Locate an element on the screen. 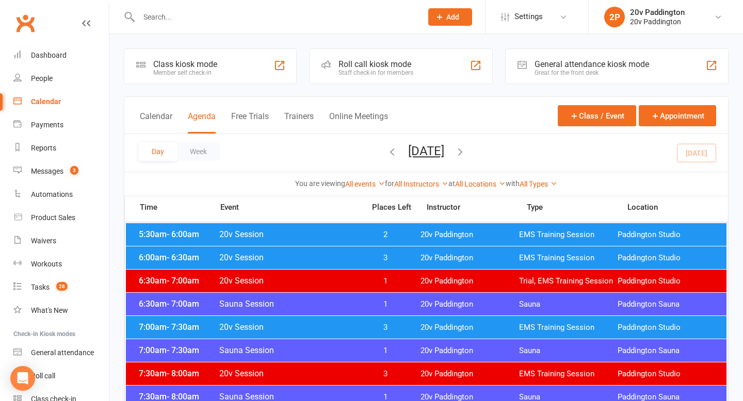 This screenshot has width=743, height=401. div: Automations is located at coordinates (52, 195).